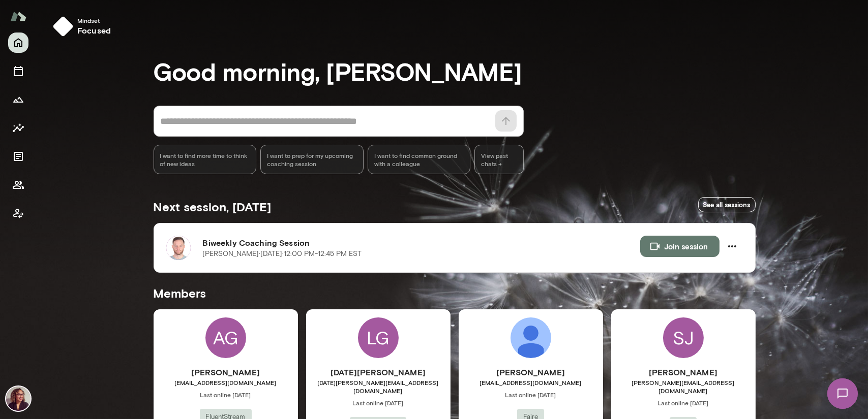  Describe the element at coordinates (226, 338) in the screenshot. I see `div: AG` at that location.